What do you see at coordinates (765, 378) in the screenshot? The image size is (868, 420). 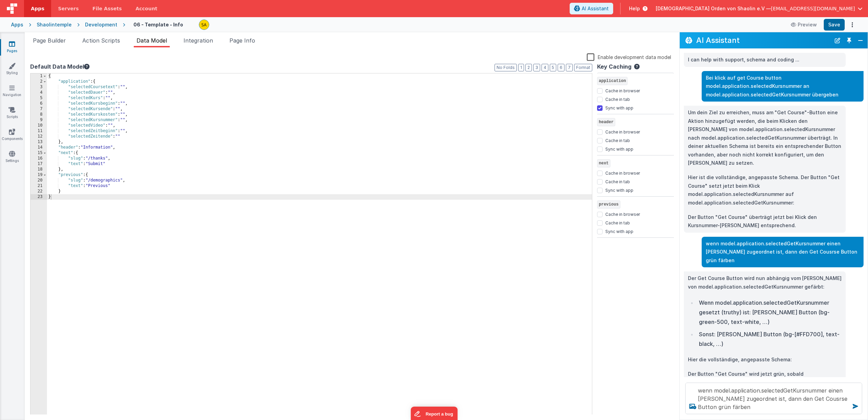 I see `p: Der Button "Get Course" wird jetzt grün, sobald model.application.selectedGetKursnummer gesetzt ist.` at bounding box center [765, 378].